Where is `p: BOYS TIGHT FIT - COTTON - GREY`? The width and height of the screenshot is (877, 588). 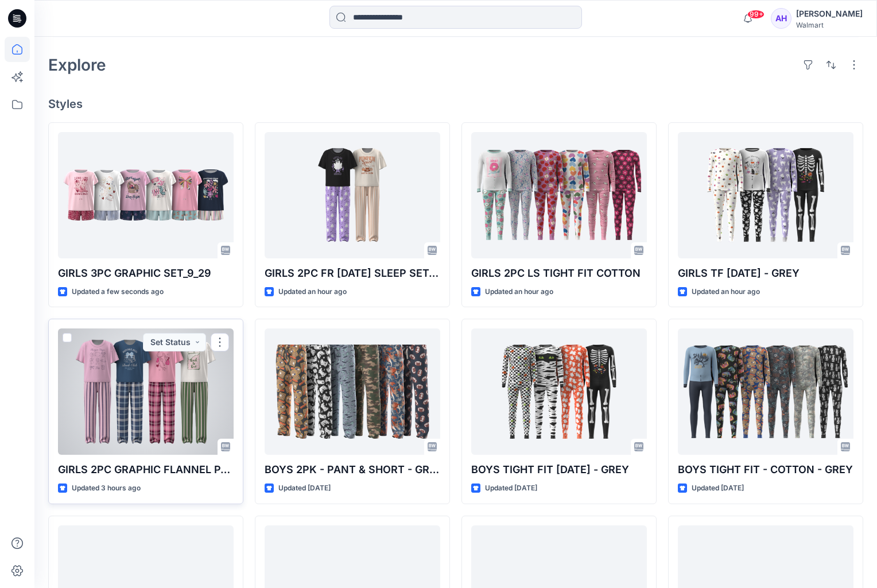 p: BOYS TIGHT FIT - COTTON - GREY is located at coordinates (765, 470).